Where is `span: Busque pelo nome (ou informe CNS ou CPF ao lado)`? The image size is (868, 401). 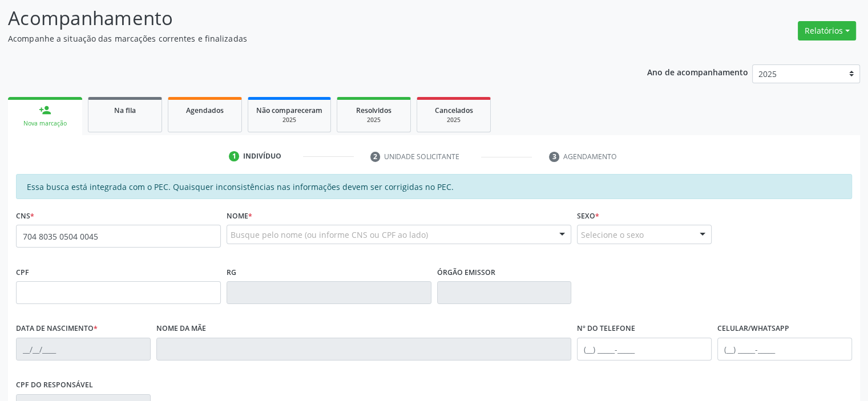
span: Busque pelo nome (ou informe CNS ou CPF ao lado) is located at coordinates (330, 234).